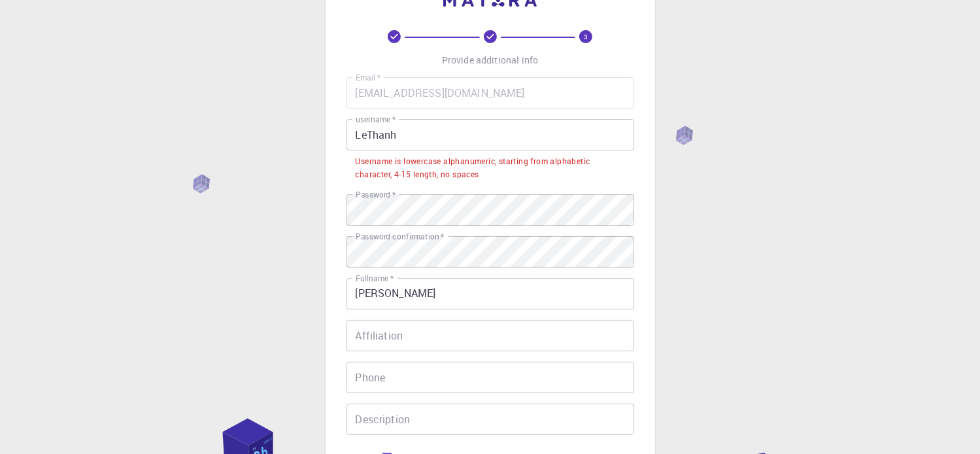  Describe the element at coordinates (375, 195) in the screenshot. I see `label: Password` at that location.